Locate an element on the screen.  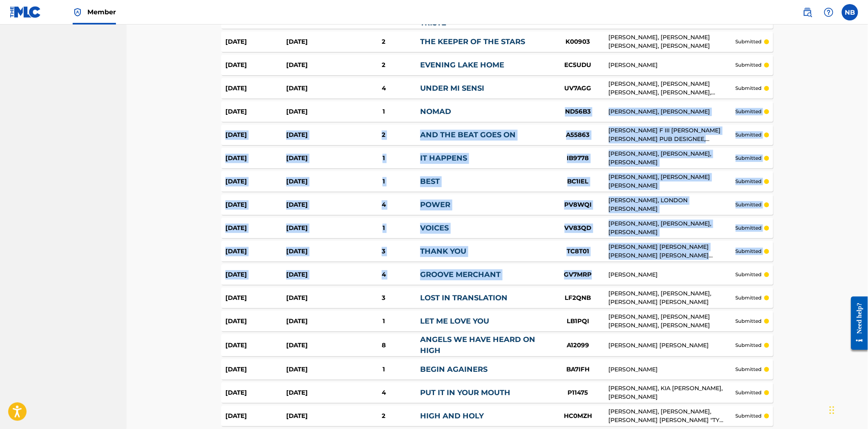
div: TC8T01 is located at coordinates (578, 251).